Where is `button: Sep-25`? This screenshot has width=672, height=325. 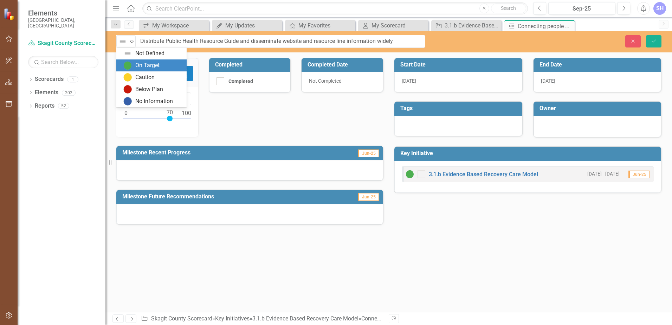 button: Sep-25 is located at coordinates (582, 8).